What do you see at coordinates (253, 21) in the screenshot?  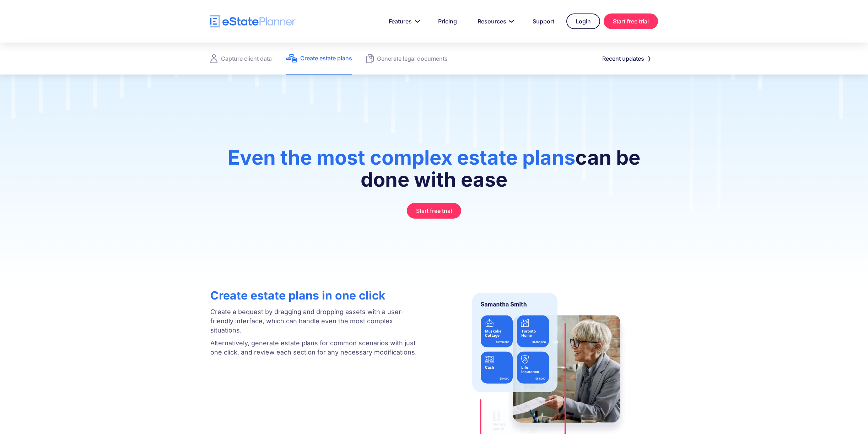 I see `a: home` at bounding box center [253, 21].